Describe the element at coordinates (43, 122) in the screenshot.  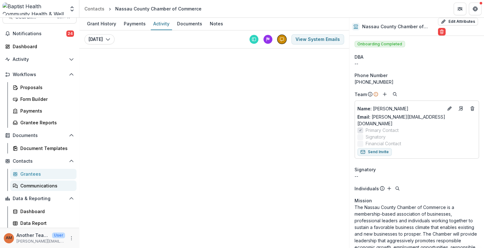
I see `a: Grantee Reports` at that location.